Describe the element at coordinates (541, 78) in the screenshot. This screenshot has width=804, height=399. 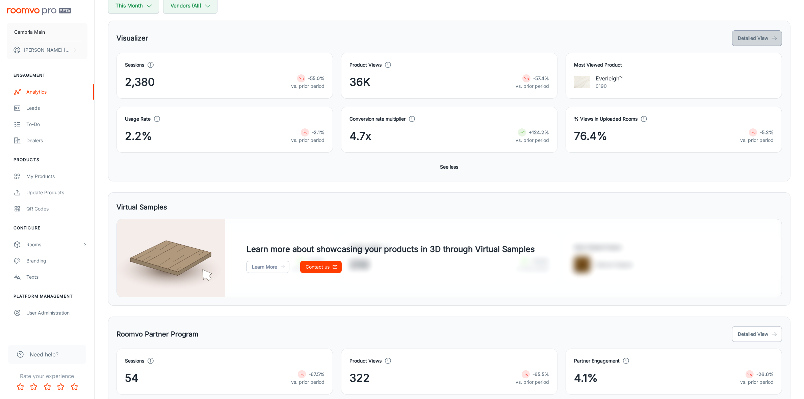
I see `strong: -57.4%` at that location.